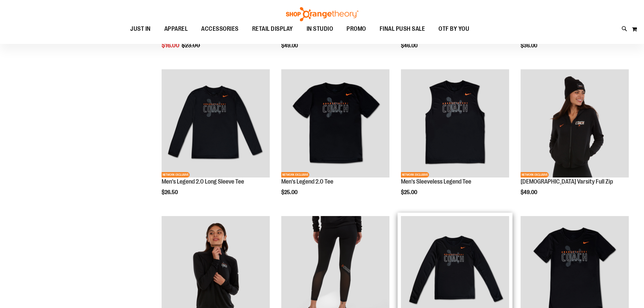  What do you see at coordinates (203, 182) in the screenshot?
I see `a: Men's Legend 2.0 Long Sleeve Tee` at bounding box center [203, 182].